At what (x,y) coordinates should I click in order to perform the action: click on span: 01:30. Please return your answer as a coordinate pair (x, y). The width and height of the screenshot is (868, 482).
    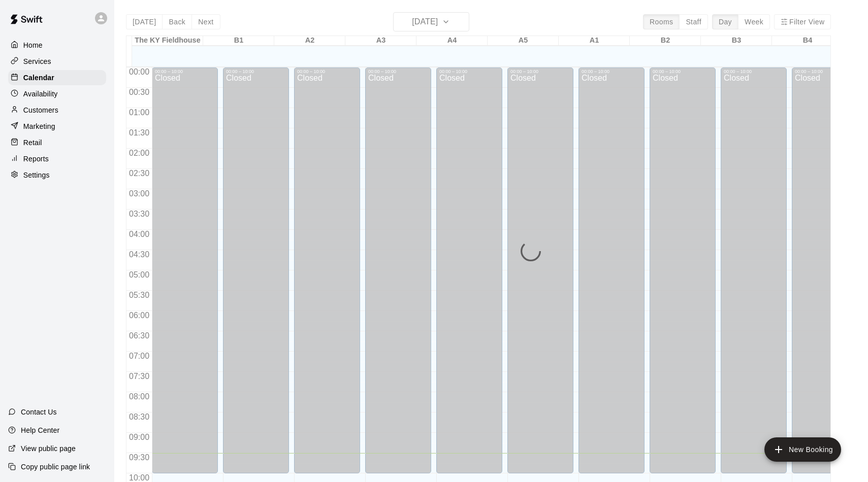
    Looking at the image, I should click on (139, 132).